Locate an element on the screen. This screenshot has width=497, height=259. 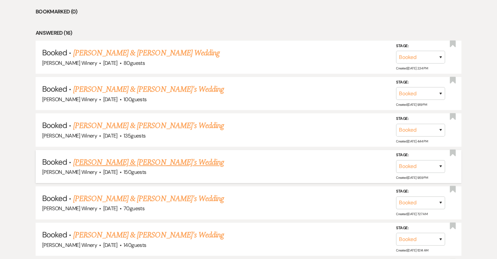
span: 80 guests is located at coordinates (134, 63).